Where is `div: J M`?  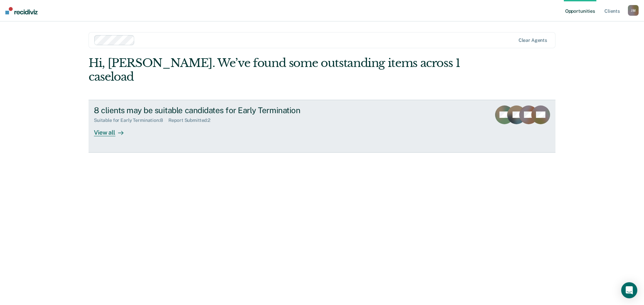 div: J M is located at coordinates (633, 10).